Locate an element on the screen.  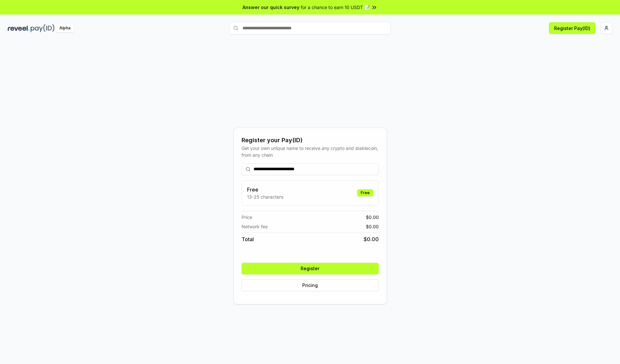
h3: Free is located at coordinates (265, 189).